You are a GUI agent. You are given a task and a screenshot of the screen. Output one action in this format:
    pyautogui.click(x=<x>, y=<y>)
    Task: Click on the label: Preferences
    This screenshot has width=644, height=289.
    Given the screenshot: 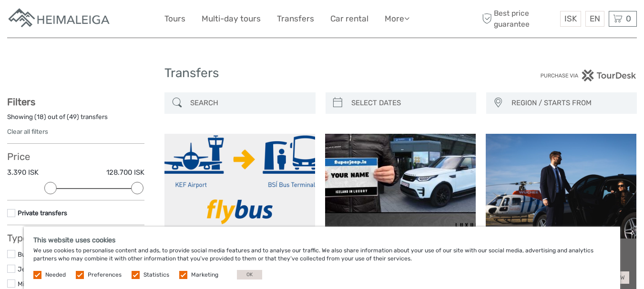 What is the action you would take?
    pyautogui.click(x=105, y=275)
    